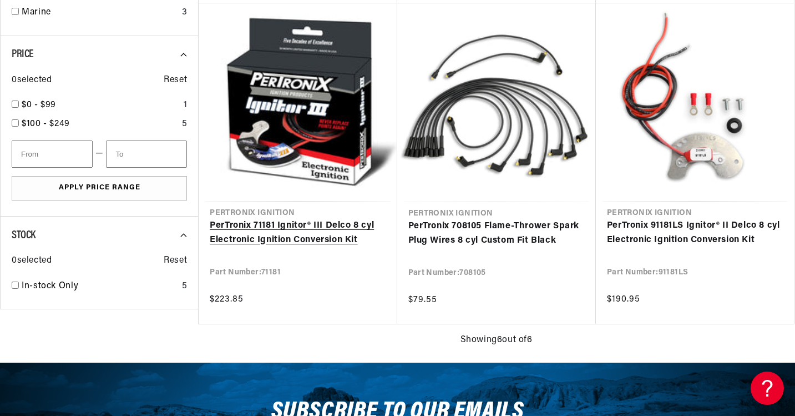  What do you see at coordinates (497, 233) in the screenshot?
I see `a: PerTronix 708105 Flame-Thrower Spark Plug Wires 8 cyl Custom Fit Black` at bounding box center [497, 233].